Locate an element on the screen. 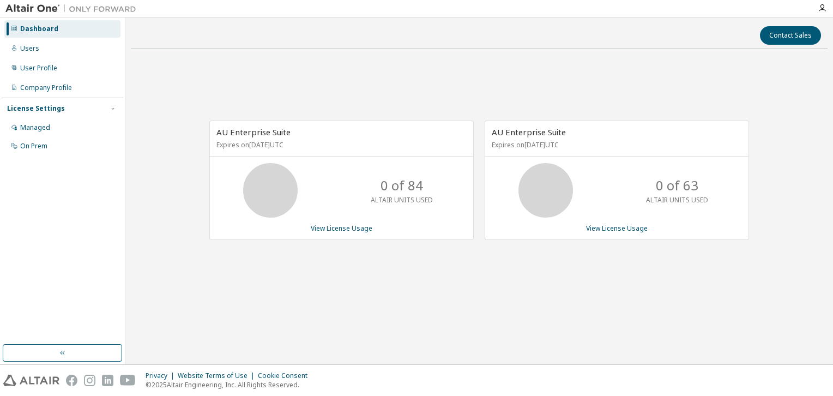 This screenshot has width=833, height=396. div: Users is located at coordinates (29, 49).